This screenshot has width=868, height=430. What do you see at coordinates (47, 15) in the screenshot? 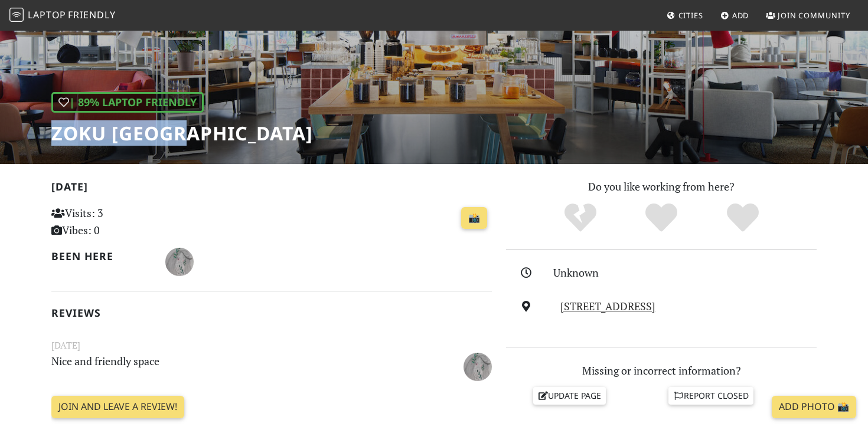
I see `span: Laptop` at bounding box center [47, 15].